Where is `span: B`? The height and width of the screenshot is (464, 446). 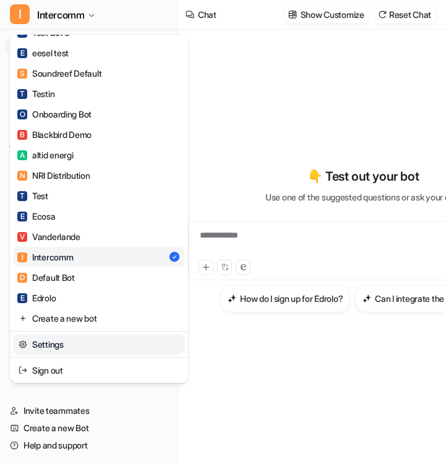
span: B is located at coordinates (22, 135).